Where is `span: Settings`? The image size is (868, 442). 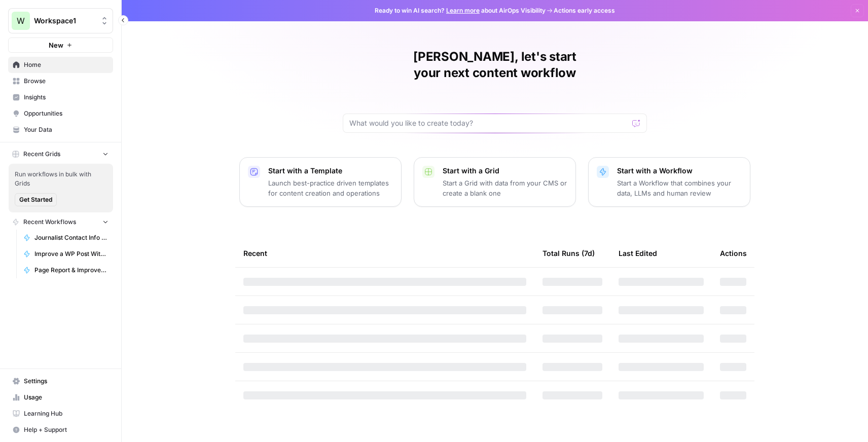
span: Settings is located at coordinates (66, 382).